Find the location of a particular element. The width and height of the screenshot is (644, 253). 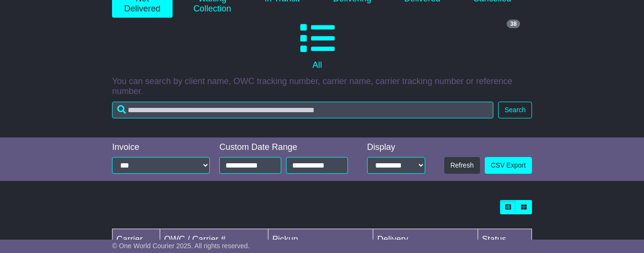

div: Display is located at coordinates (396, 148).